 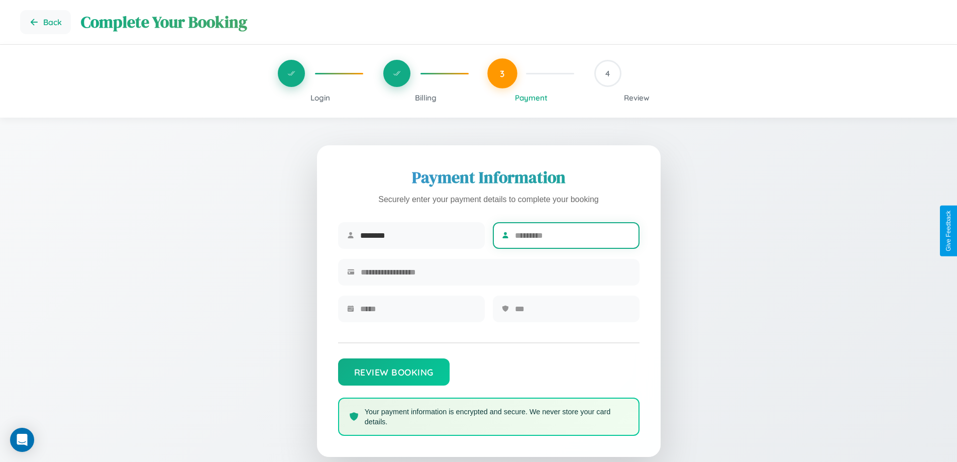 I want to click on div: Give Feedback, so click(x=948, y=231).